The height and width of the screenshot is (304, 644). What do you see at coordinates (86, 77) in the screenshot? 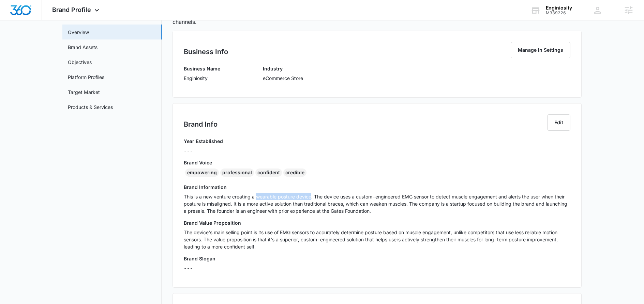
I see `a: Platform Profiles` at bounding box center [86, 77].